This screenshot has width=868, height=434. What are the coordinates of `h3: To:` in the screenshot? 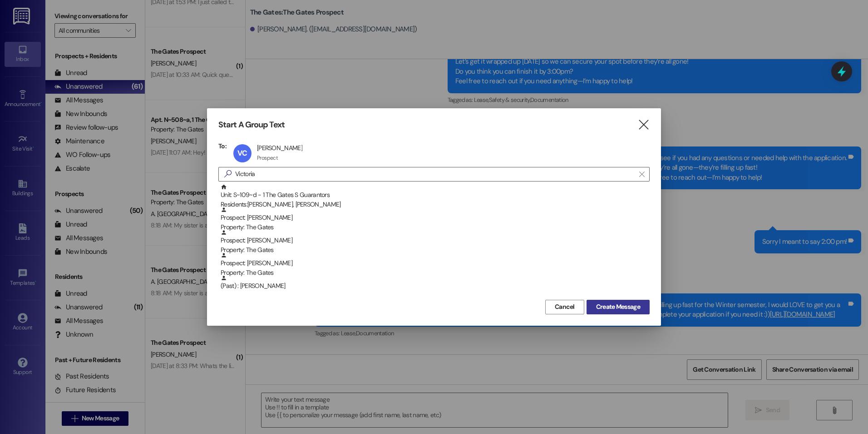 It's located at (222, 146).